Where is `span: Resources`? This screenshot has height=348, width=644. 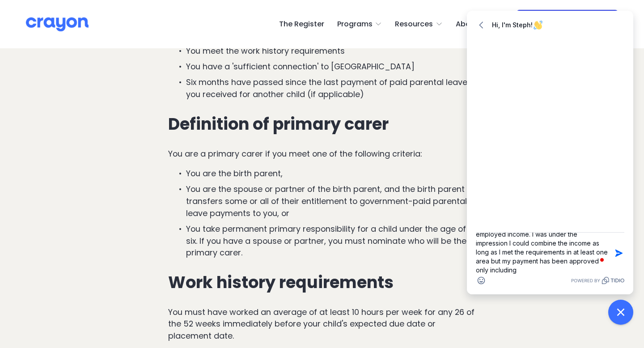
span: Resources is located at coordinates (414, 24).